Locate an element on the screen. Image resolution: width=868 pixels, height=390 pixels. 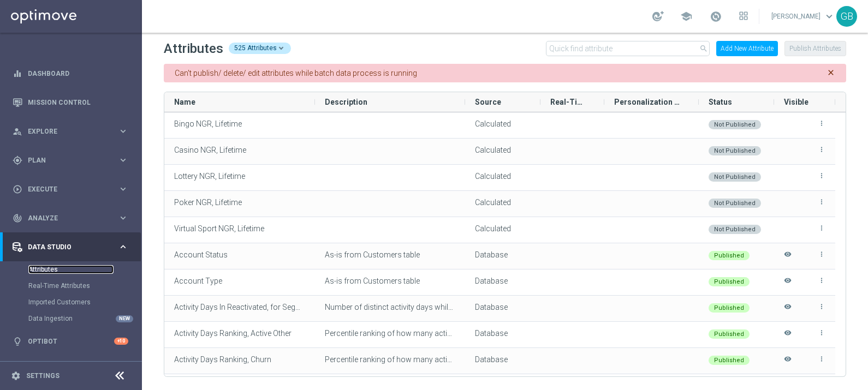
a: Attributes is located at coordinates (71, 270).